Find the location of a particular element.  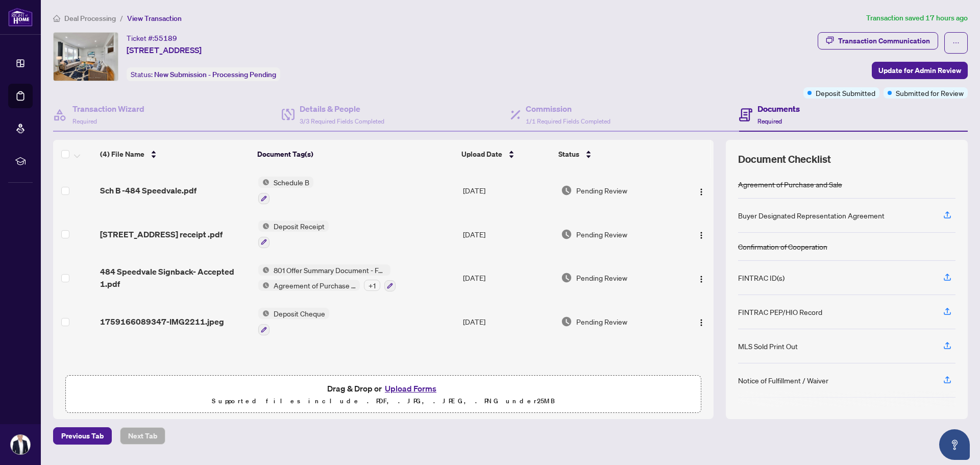

img: logo is located at coordinates (21, 17).